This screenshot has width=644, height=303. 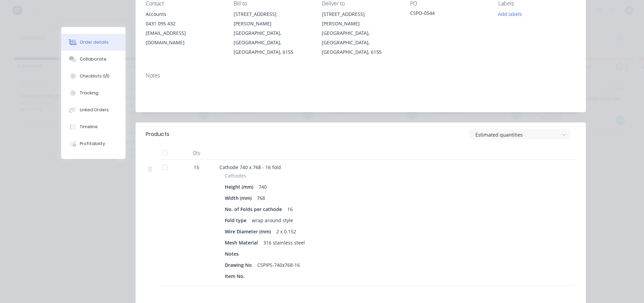 I want to click on div: Accounts, so click(x=184, y=14).